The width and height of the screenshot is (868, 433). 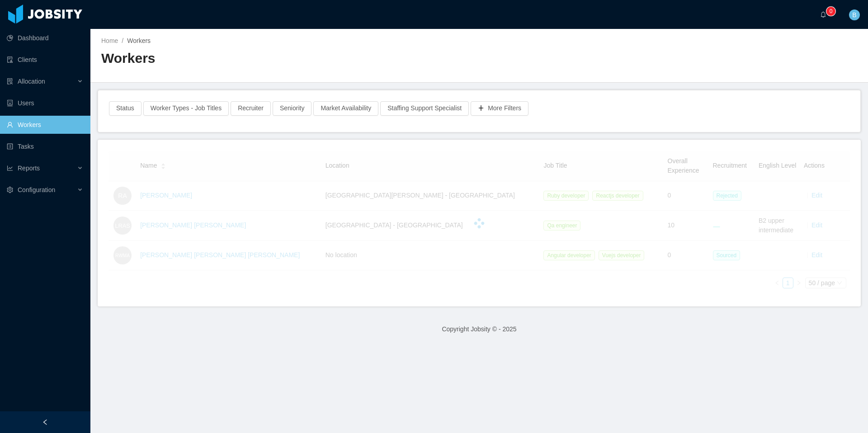 I want to click on span: Allocation, so click(x=31, y=81).